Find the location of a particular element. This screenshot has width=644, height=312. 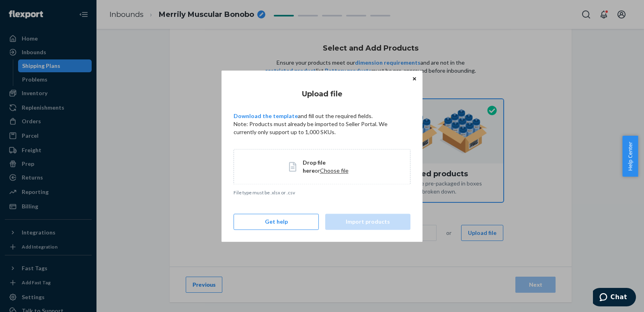

h4: Upload file is located at coordinates (322, 94).